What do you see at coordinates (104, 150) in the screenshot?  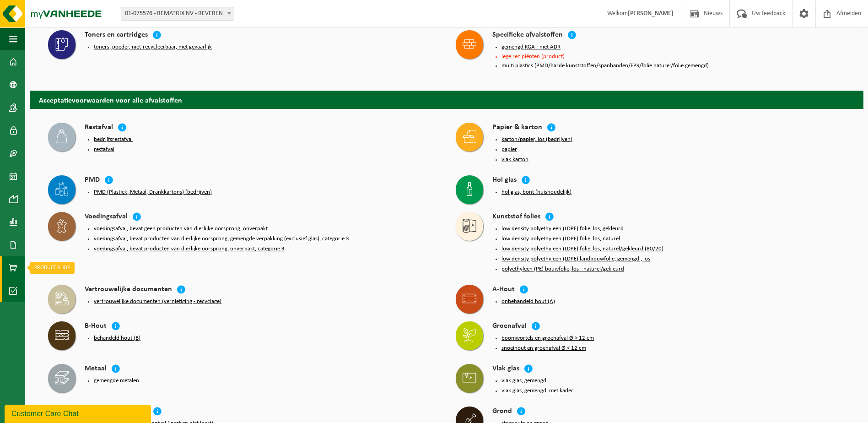 I see `button: restafval` at bounding box center [104, 150].